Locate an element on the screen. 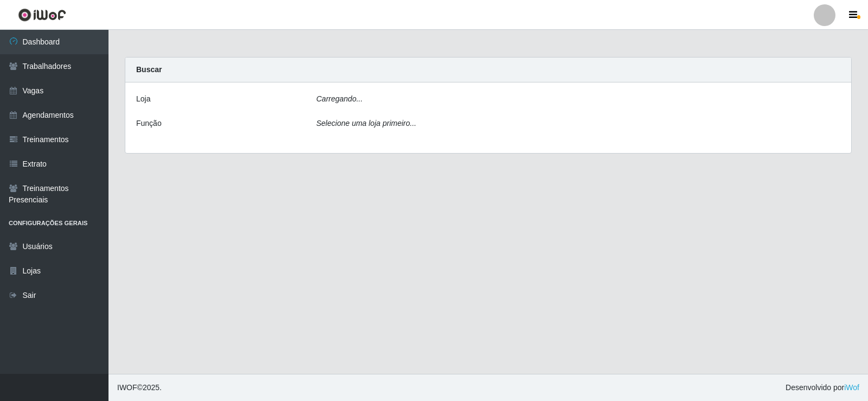 Image resolution: width=868 pixels, height=401 pixels. span: IWOF is located at coordinates (127, 388).